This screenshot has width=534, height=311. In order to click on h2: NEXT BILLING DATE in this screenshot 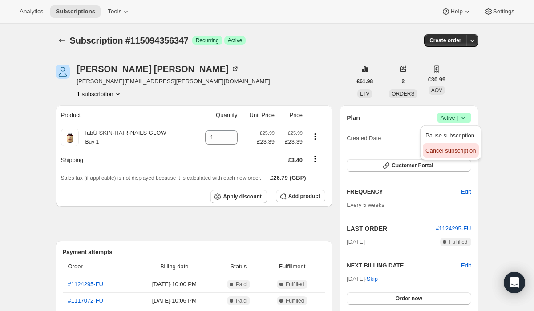, I will do `click(404, 266)`.